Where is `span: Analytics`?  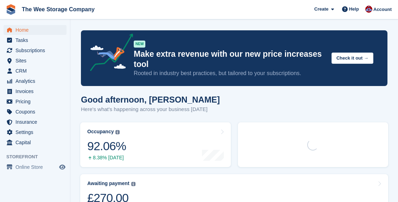
span: Analytics is located at coordinates (37, 81).